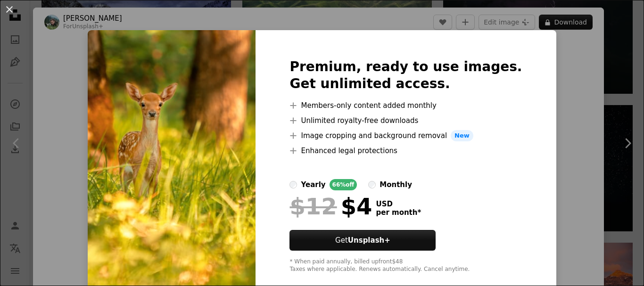 The height and width of the screenshot is (286, 644). Describe the element at coordinates (462, 135) in the screenshot. I see `span: New` at that location.